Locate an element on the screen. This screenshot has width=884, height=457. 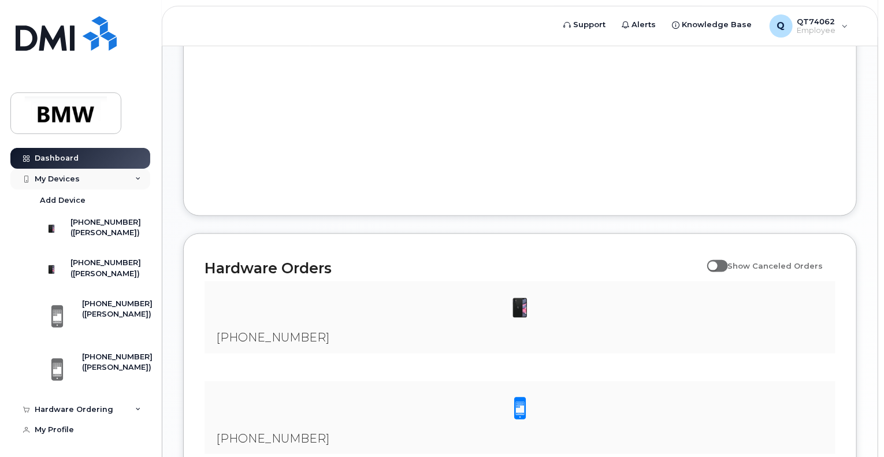
img: iPhone_11.jpg is located at coordinates (520, 308).